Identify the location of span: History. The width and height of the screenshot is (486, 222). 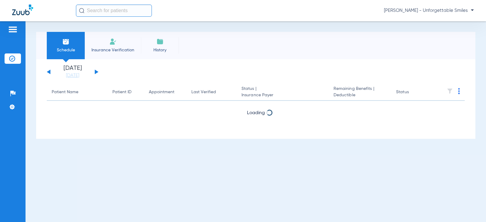
(160, 50).